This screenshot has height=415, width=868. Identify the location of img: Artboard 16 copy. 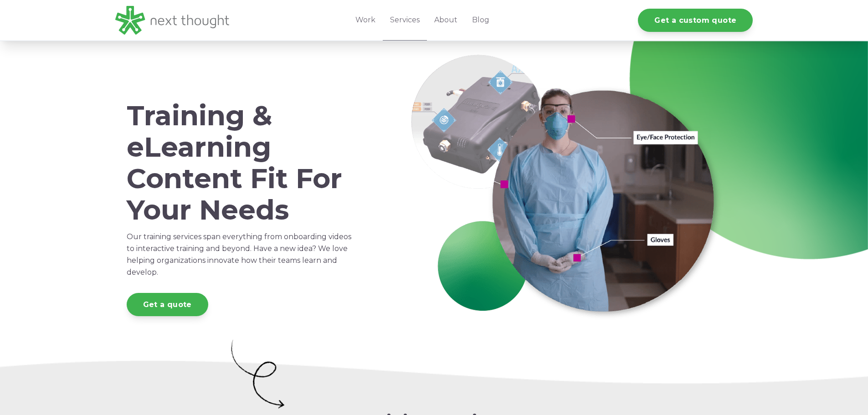
(258, 374).